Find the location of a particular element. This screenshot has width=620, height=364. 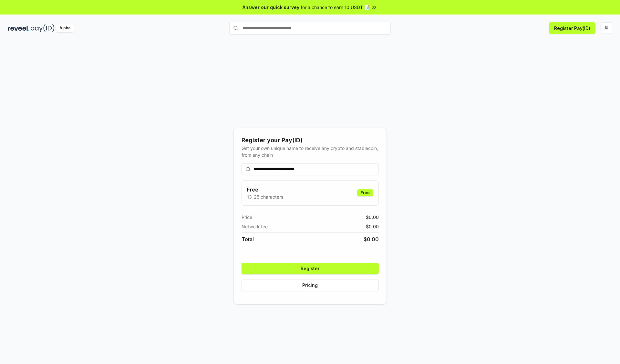

button: Register is located at coordinates (310, 268).